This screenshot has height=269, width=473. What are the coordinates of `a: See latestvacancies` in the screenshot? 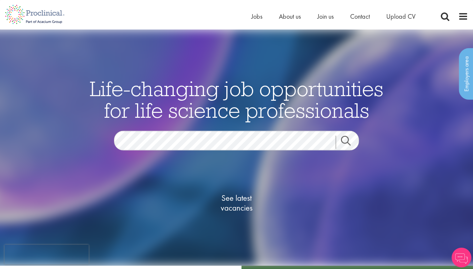 It's located at (236, 203).